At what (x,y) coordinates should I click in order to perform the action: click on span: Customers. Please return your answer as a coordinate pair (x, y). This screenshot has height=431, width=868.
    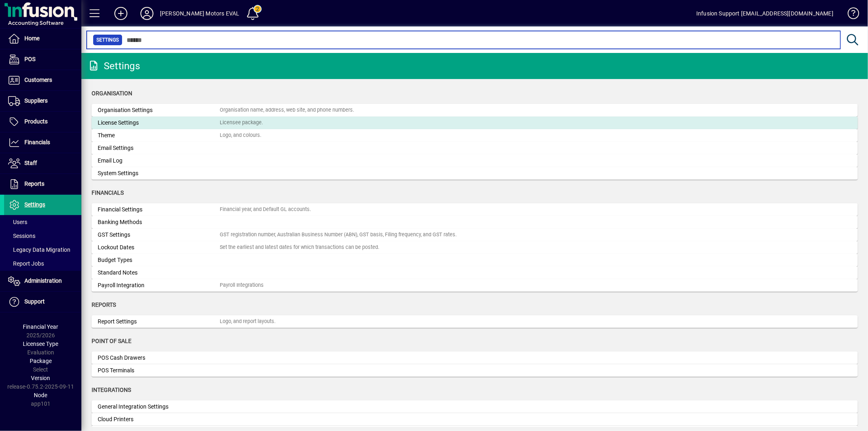
    Looking at the image, I should click on (38, 80).